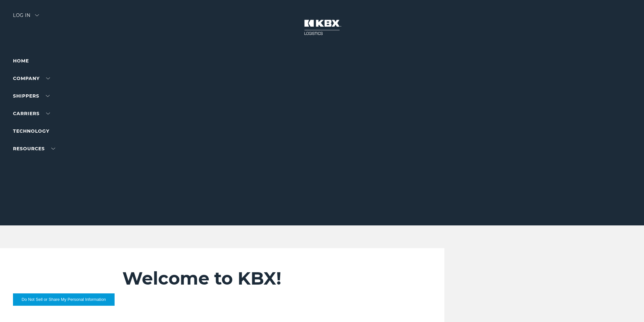 This screenshot has height=322, width=644. I want to click on h2: Welcome to KBX!, so click(267, 278).